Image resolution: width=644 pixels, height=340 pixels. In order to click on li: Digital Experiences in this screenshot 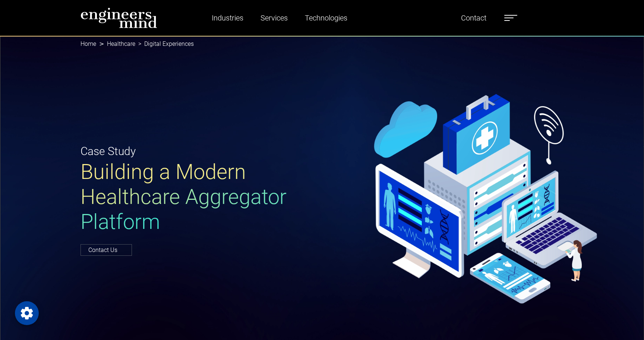, I will do `click(164, 44)`.